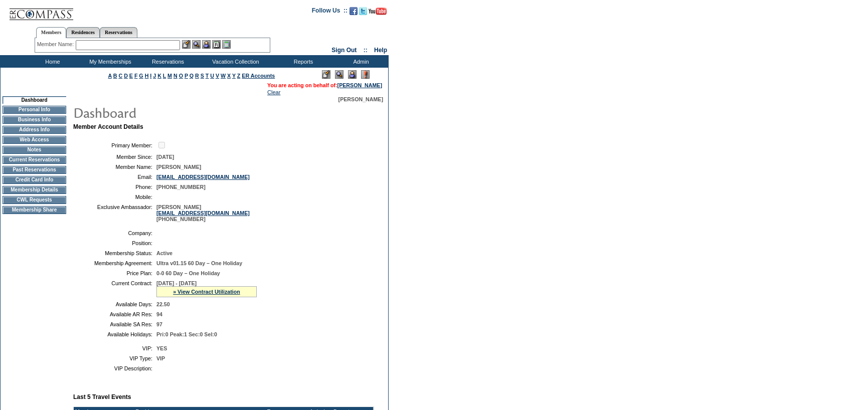  What do you see at coordinates (147, 76) in the screenshot?
I see `a: H` at bounding box center [147, 76].